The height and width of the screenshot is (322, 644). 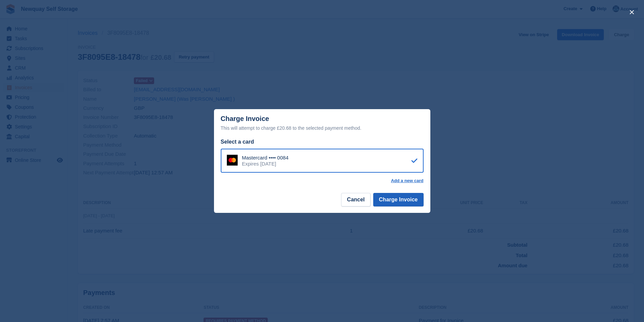 I want to click on div: Select a card, so click(x=322, y=142).